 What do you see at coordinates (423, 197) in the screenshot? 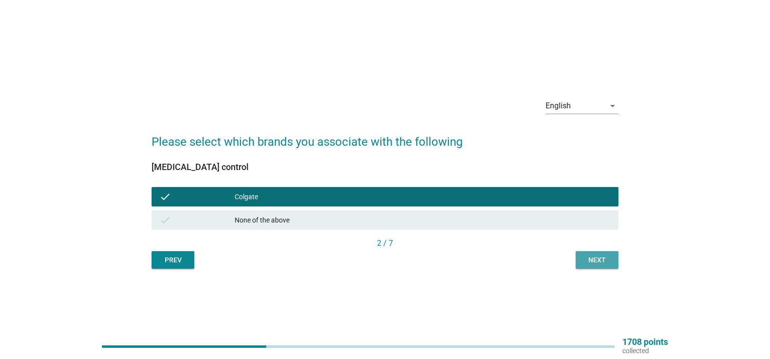
I see `div: Colgate` at bounding box center [423, 197].